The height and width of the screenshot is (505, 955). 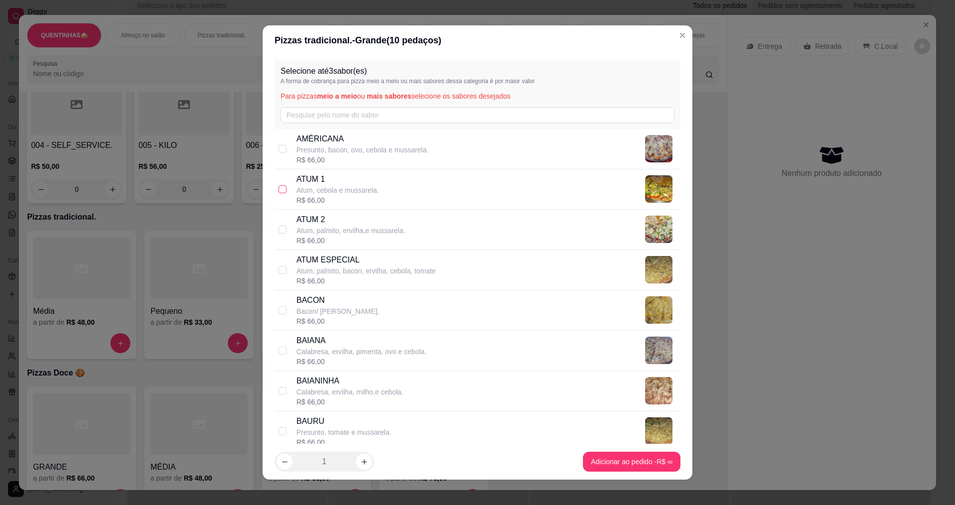 I want to click on p: BAIANINHA, so click(x=350, y=381).